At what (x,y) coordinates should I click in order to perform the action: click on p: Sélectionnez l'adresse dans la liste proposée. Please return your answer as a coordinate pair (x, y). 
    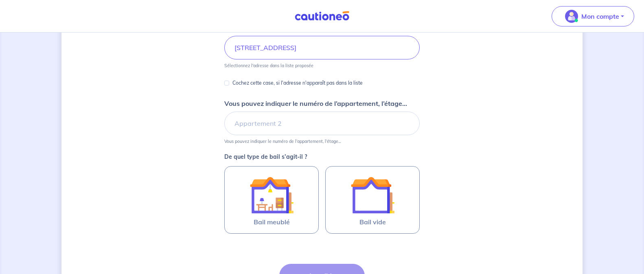
    Looking at the image, I should click on (269, 66).